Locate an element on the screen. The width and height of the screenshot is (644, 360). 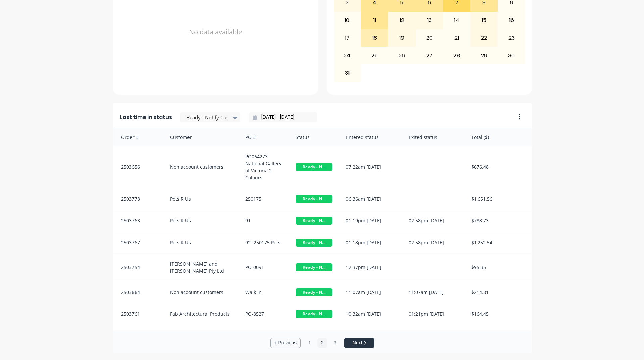
div: 18 is located at coordinates (374, 38).